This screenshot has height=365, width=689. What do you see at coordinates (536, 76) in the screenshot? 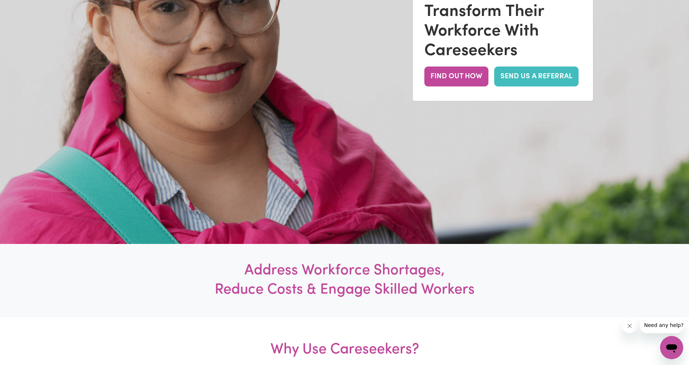
I see `a: SEND US A REFERRAL` at bounding box center [536, 76].